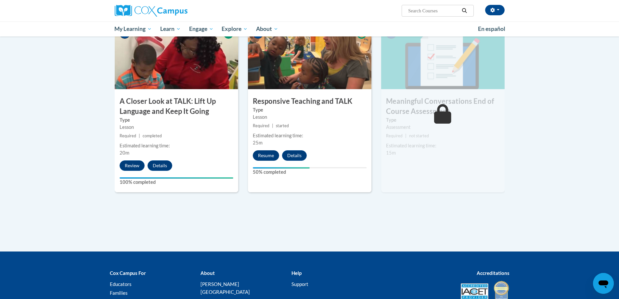 This screenshot has height=299, width=619. I want to click on button: Account Settings, so click(495, 10).